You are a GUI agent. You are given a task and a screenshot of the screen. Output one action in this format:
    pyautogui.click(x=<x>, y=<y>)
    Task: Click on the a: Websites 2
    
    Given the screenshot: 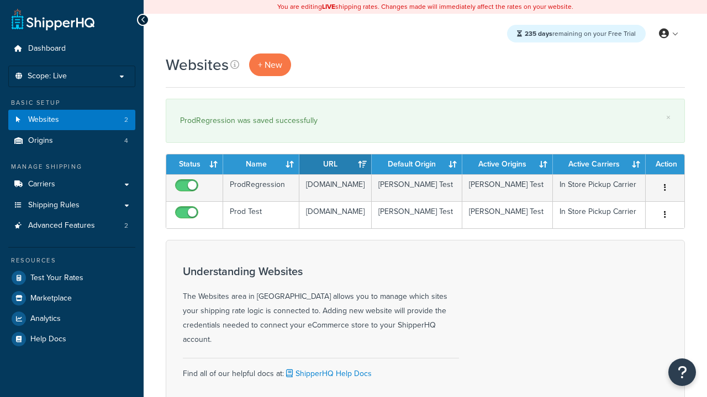 What is the action you would take?
    pyautogui.click(x=72, y=120)
    